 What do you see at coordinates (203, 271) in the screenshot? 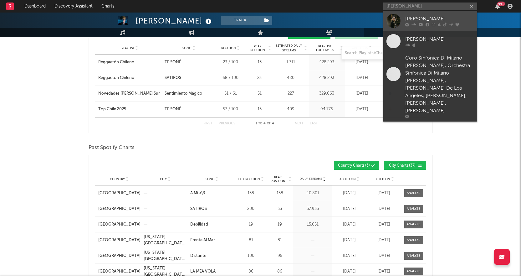
I see `div: LA MEA VOLÁ` at bounding box center [203, 271].